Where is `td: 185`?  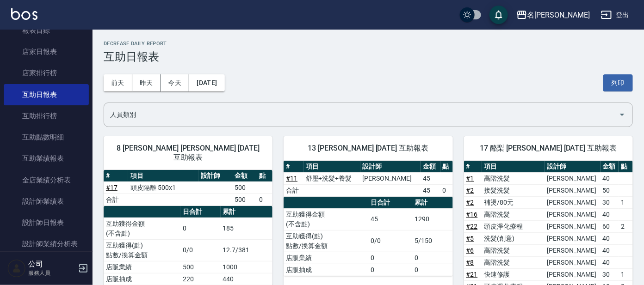 td: 185 is located at coordinates (246, 229).